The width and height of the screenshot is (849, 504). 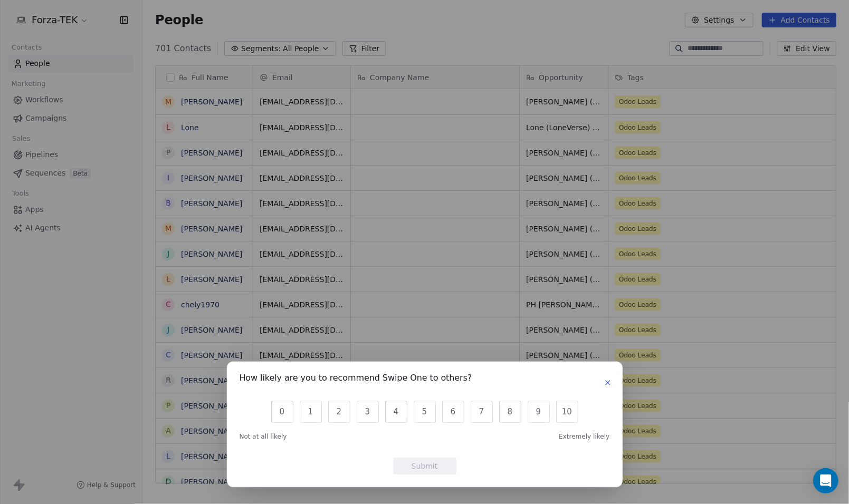 What do you see at coordinates (424, 412) in the screenshot?
I see `button: 5` at bounding box center [424, 412].